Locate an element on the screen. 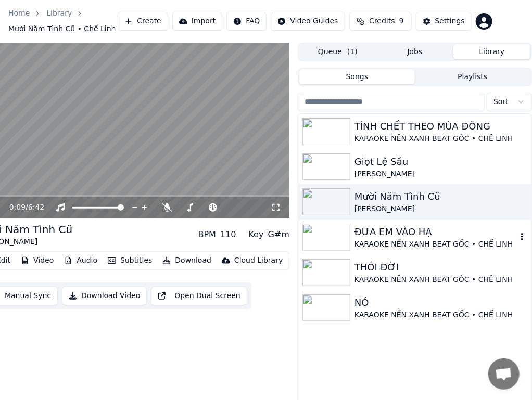 The width and height of the screenshot is (532, 400). span: ( 1 ) is located at coordinates (353, 52).